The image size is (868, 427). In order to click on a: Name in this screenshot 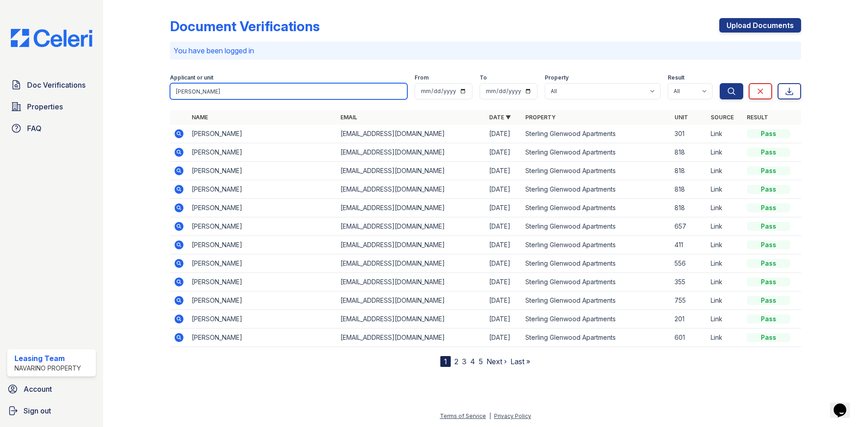, I will do `click(200, 117)`.